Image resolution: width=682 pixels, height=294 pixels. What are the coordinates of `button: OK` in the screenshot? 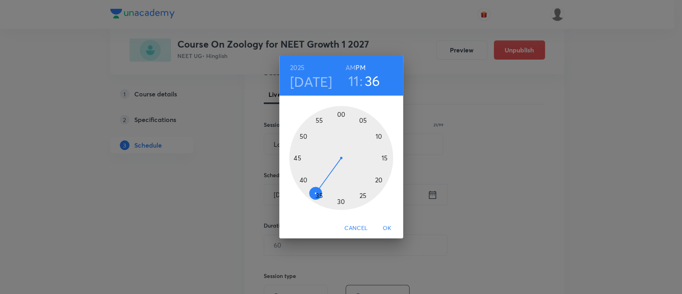 It's located at (387, 228).